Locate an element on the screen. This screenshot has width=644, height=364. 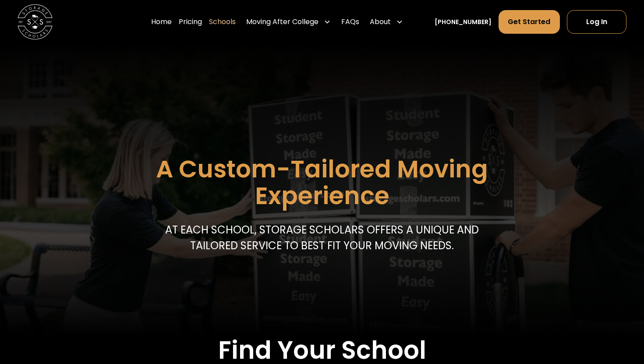
h1: A Custom-Tailored Moving Experience is located at coordinates (322, 182).